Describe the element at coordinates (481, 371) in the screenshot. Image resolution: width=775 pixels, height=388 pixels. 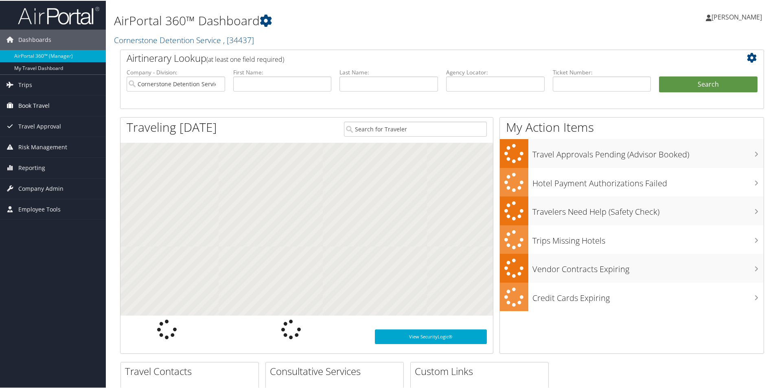
I see `h2: Custom Links` at that location.